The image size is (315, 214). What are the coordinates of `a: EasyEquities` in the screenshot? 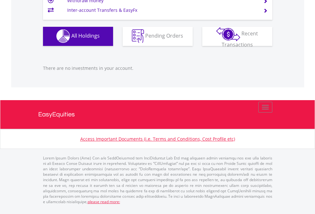 It's located at (158, 114).